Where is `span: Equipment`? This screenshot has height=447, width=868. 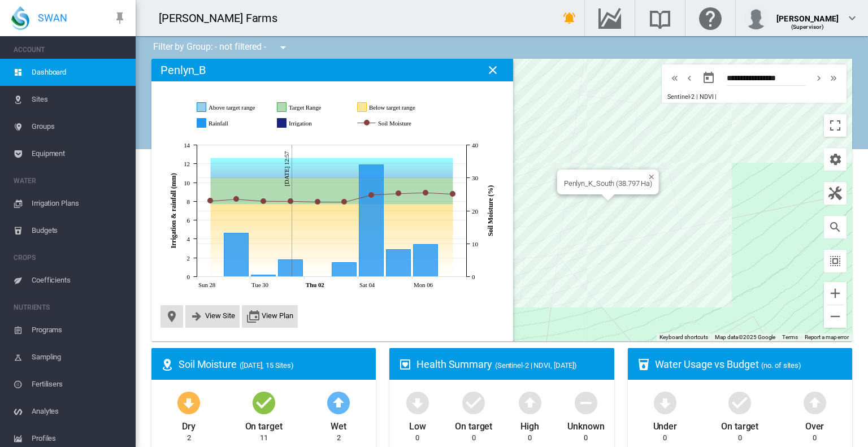 span: Equipment is located at coordinates (79, 154).